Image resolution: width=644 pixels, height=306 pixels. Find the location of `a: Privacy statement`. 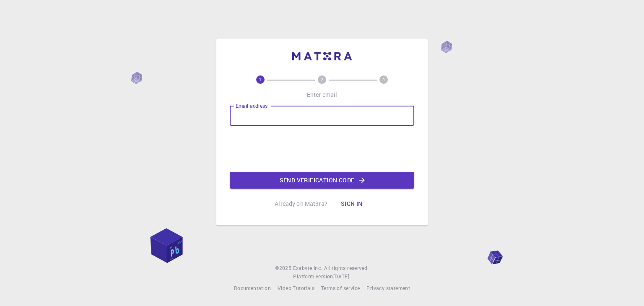

a: Privacy statement is located at coordinates (388, 289).